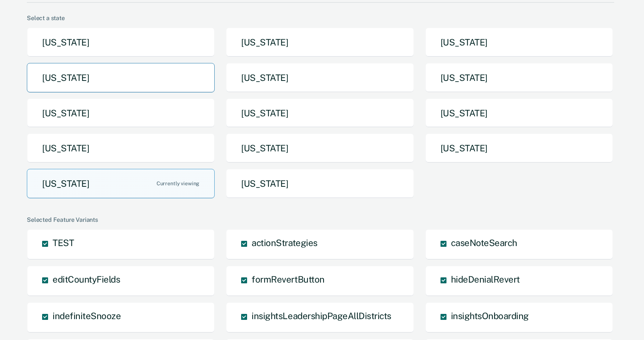  What do you see at coordinates (490, 316) in the screenshot?
I see `span: insightsOnboarding` at bounding box center [490, 316].